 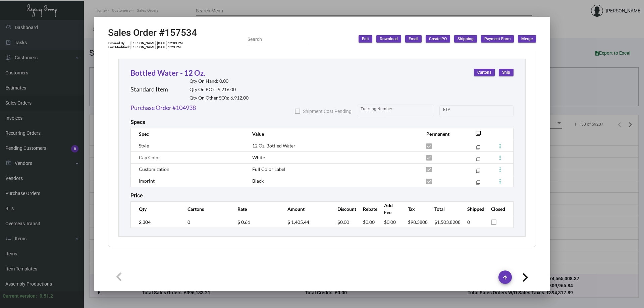 What do you see at coordinates (418, 222) in the screenshot?
I see `span: $98.3808` at bounding box center [418, 222].